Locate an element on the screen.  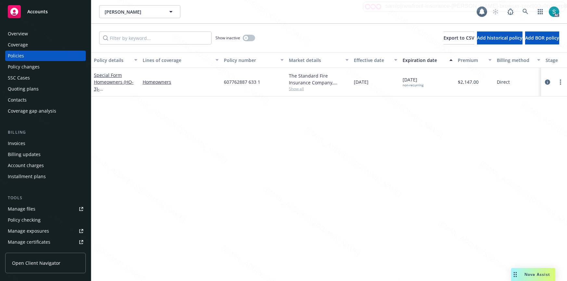
span: Nova Assist is located at coordinates (537, 274).